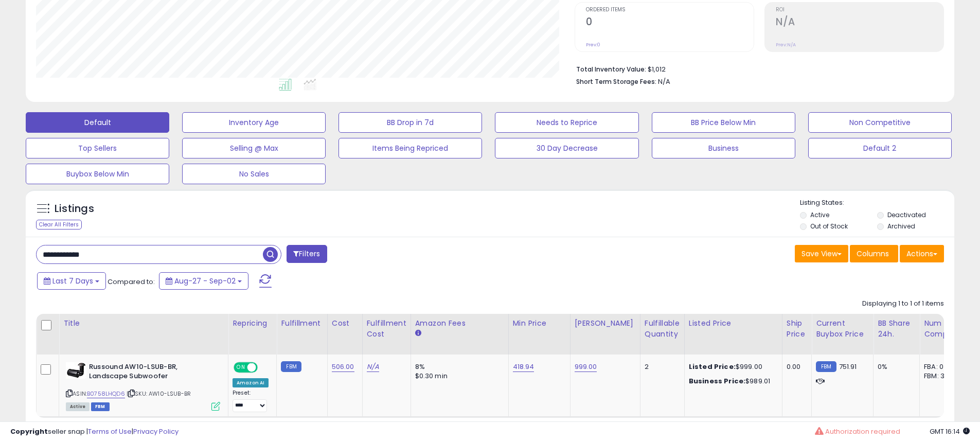 The height and width of the screenshot is (442, 980). I want to click on b: Business Price:, so click(718, 381).